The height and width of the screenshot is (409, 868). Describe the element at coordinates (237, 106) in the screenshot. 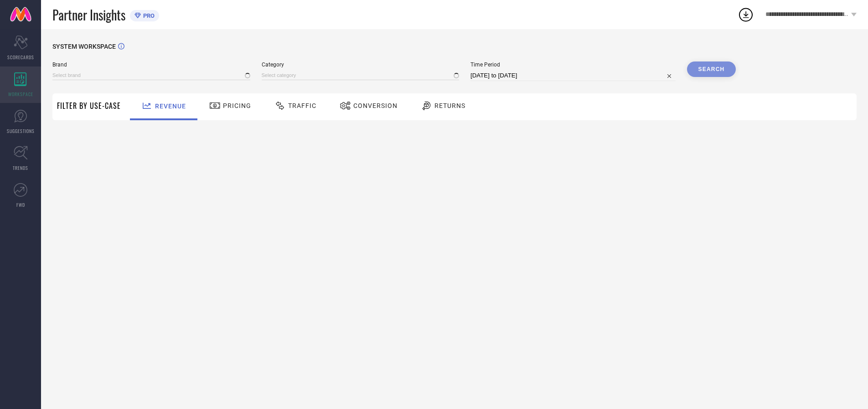

I see `span: Pricing` at that location.